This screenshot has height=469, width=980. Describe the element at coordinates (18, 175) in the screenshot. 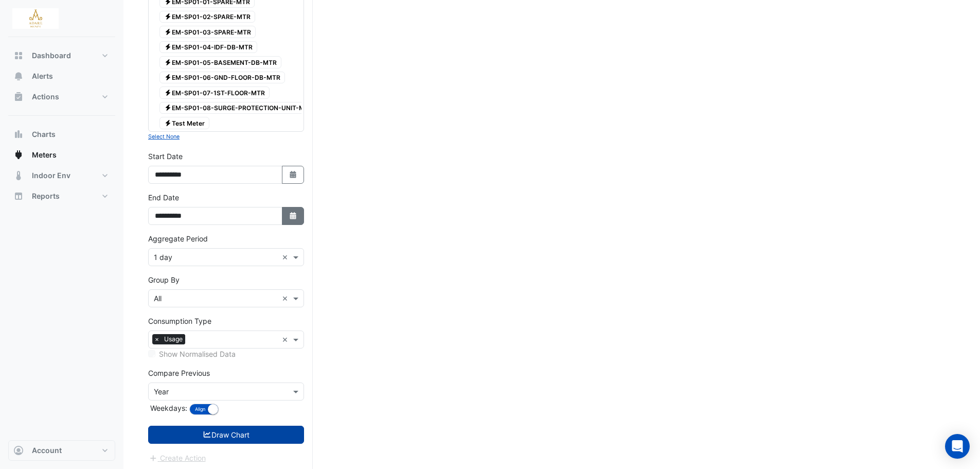

I see `app-icon: Indoor Env` at that location.